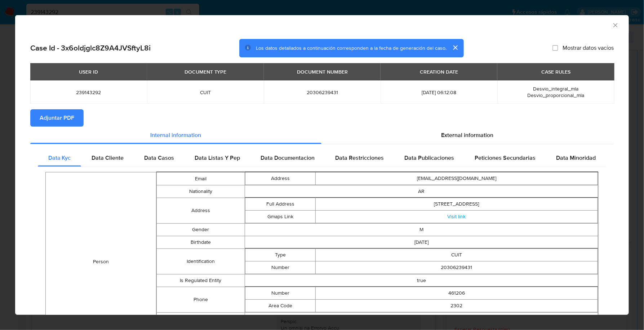  Describe the element at coordinates (200, 299) in the screenshot. I see `td: Phone` at that location.